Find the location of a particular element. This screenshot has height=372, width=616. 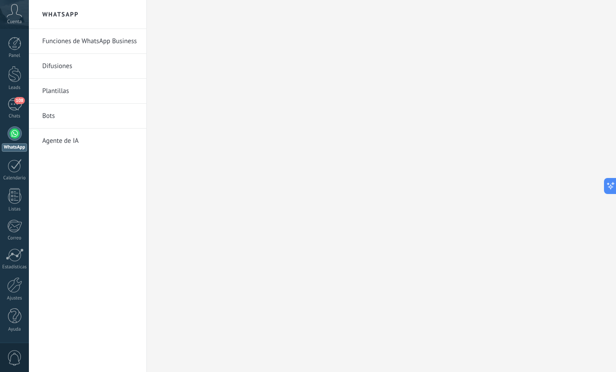

li: Funciones de WhatsApp Business is located at coordinates (88, 41).